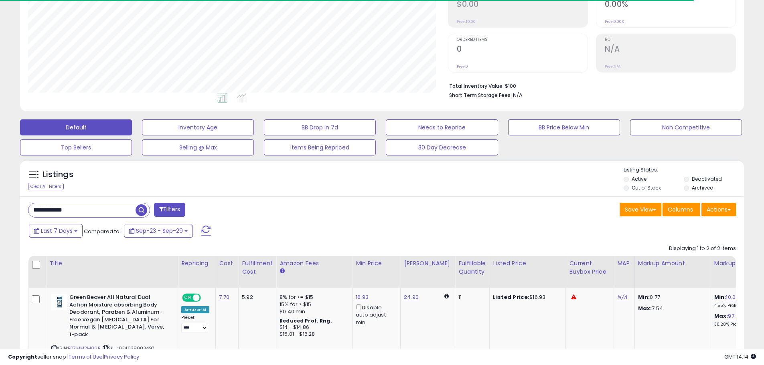  I want to click on button: Inventory Age, so click(198, 127).